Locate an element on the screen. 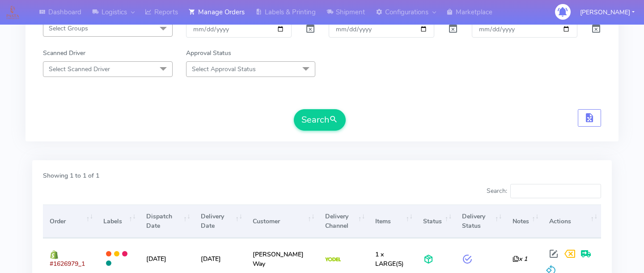 The height and width of the screenshot is (273, 644). button: Search is located at coordinates (320, 120).